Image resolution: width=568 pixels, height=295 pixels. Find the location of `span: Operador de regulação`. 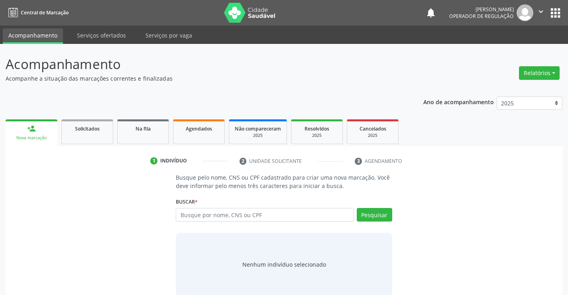

span: Operador de regulação is located at coordinates (481, 16).